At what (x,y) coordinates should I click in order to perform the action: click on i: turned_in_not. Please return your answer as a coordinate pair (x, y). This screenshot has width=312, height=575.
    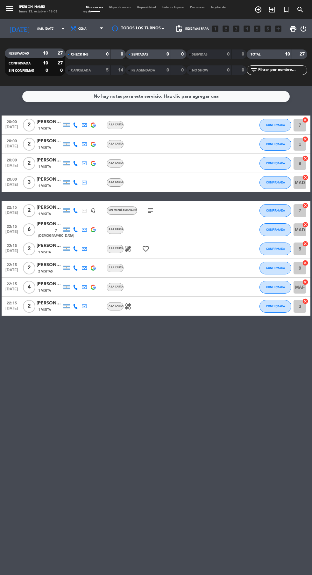
    Looking at the image, I should click on (287, 10).